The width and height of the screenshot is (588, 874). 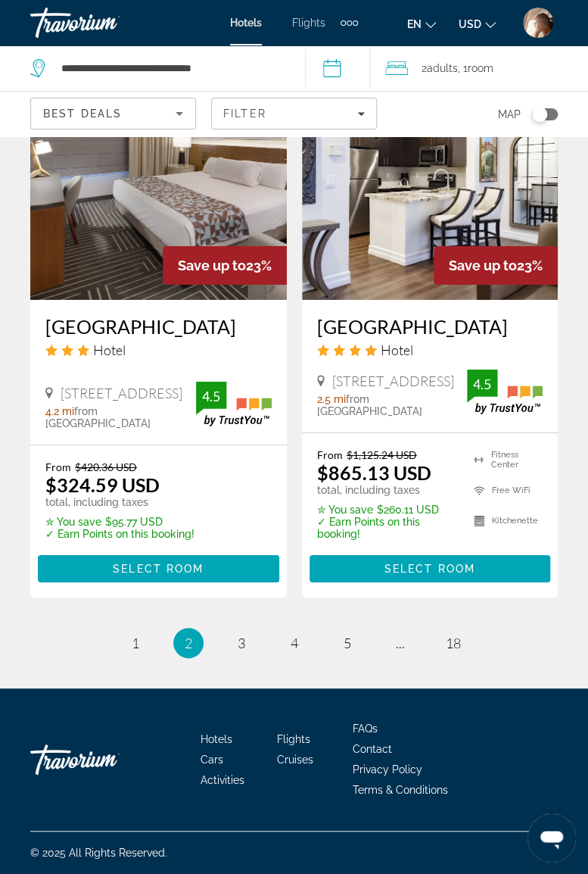 What do you see at coordinates (476, 68) in the screenshot?
I see `span: , 1` at bounding box center [476, 68].